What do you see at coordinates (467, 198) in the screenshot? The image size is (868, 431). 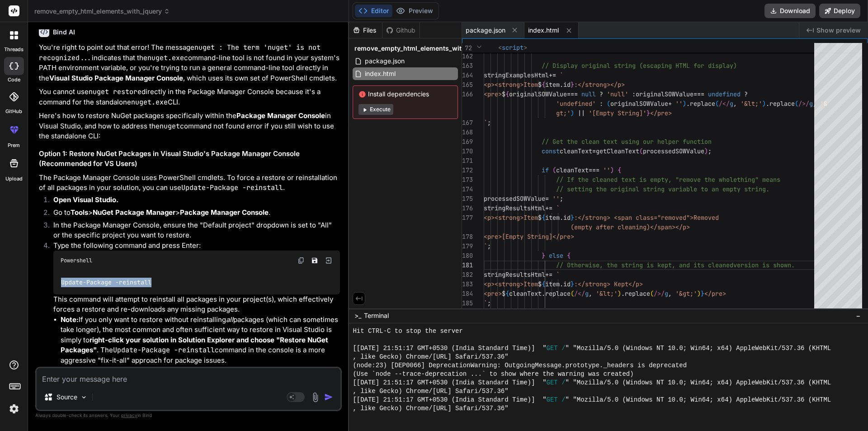 I see `div: 175` at bounding box center [467, 198].